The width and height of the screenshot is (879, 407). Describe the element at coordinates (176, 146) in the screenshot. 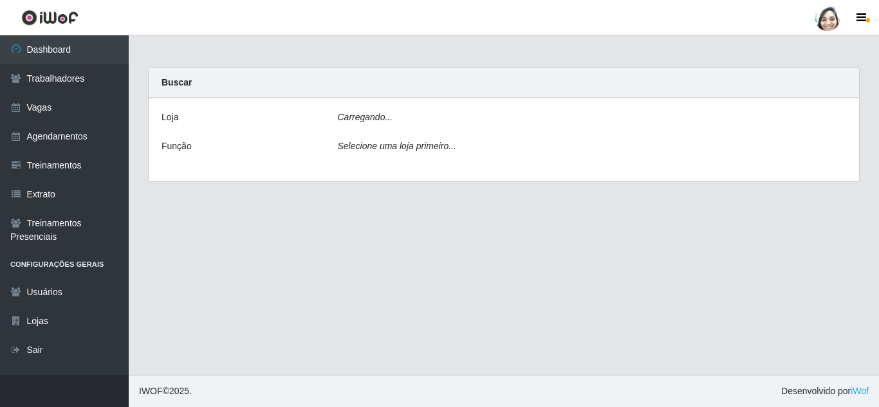

I see `label: Função` at that location.